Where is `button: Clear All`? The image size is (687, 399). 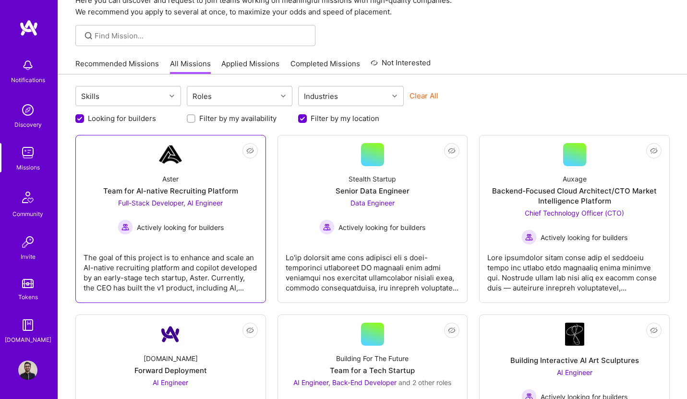
button: Clear All is located at coordinates (424, 95).